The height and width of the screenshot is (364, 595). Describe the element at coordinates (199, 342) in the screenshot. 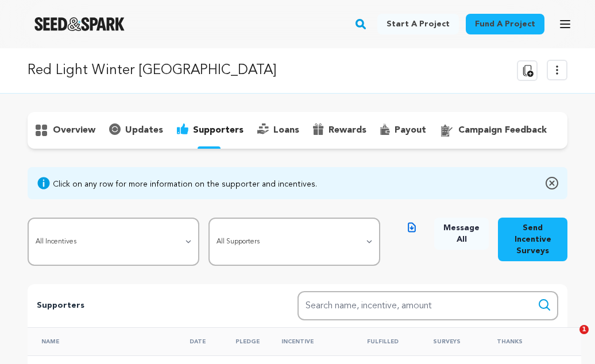

I see `th: Date` at that location.